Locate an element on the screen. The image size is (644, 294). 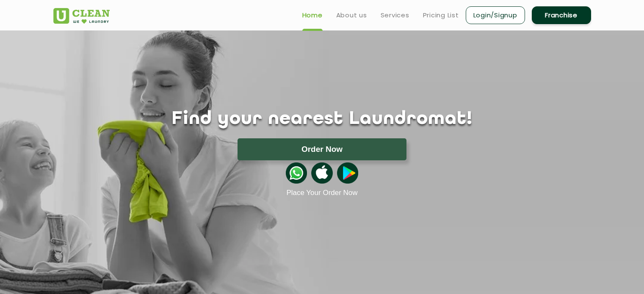
a: Place Your Order Now is located at coordinates (322, 193).